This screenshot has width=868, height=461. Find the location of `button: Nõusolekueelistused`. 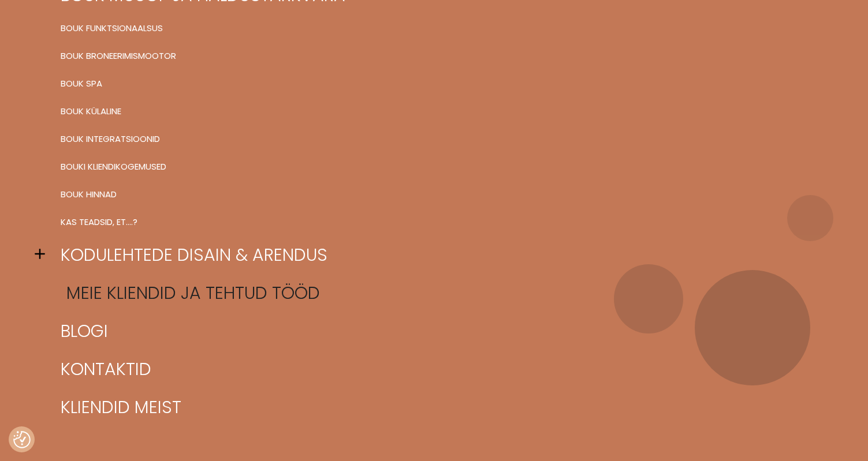

button: Nõusolekueelistused is located at coordinates (22, 439).